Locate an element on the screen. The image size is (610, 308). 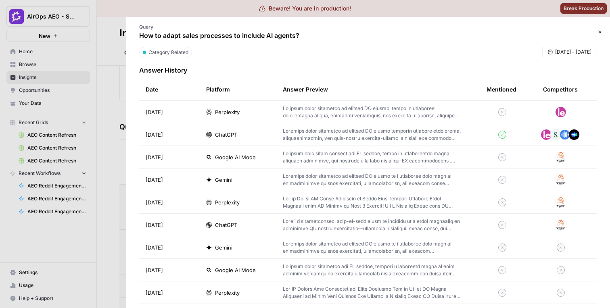
div: Answer Preview is located at coordinates (378, 89).